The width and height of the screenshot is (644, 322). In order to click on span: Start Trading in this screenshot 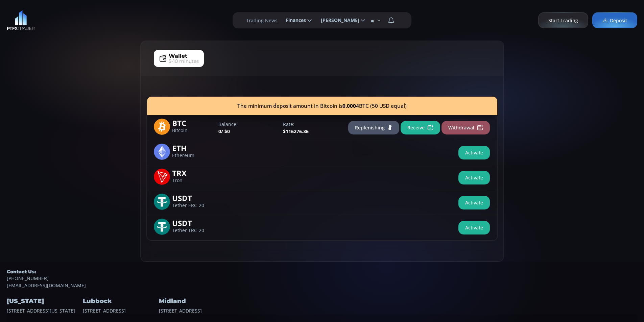, I will do `click(563, 20)`.